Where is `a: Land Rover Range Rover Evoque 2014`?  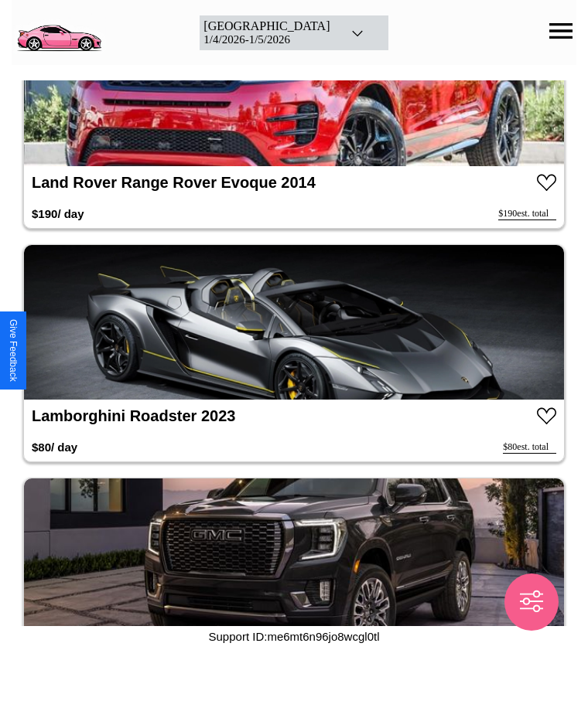
a: Land Rover Range Rover Evoque 2014 is located at coordinates (173, 182).